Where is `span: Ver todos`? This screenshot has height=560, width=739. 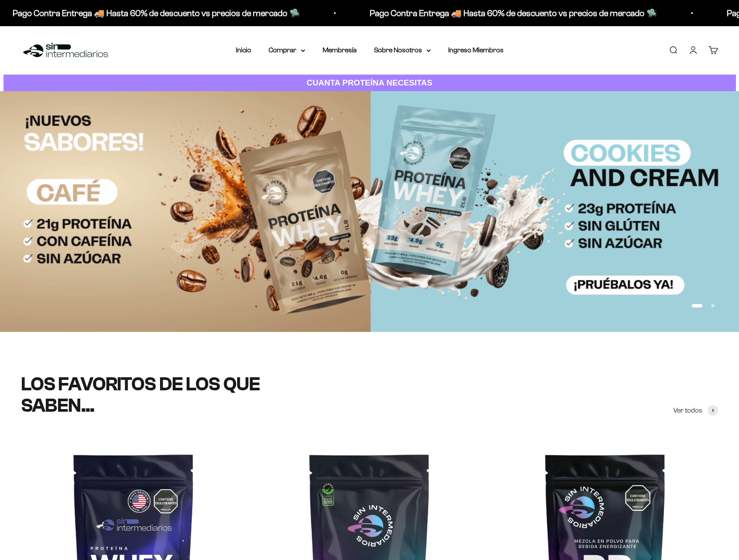 span: Ver todos is located at coordinates (688, 411).